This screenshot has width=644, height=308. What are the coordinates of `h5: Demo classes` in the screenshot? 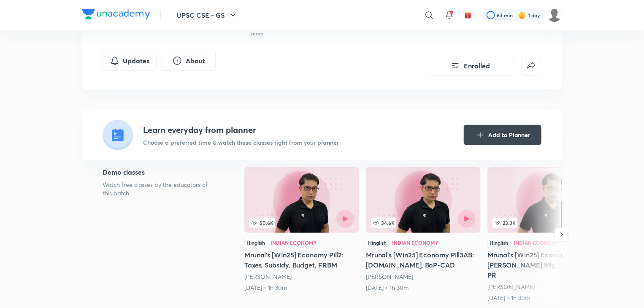 It's located at (160, 172).